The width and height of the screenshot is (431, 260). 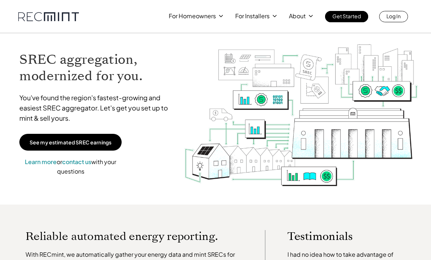 I want to click on span: contact us, so click(x=77, y=162).